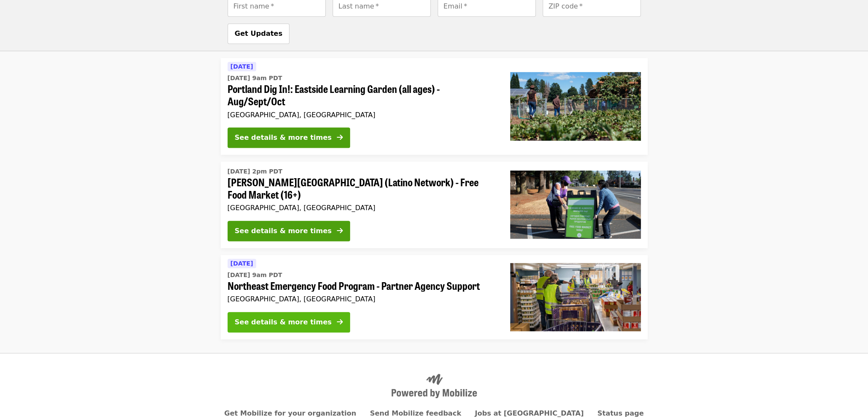 This screenshot has width=868, height=419. I want to click on span: Get Mobilize for your organization, so click(290, 413).